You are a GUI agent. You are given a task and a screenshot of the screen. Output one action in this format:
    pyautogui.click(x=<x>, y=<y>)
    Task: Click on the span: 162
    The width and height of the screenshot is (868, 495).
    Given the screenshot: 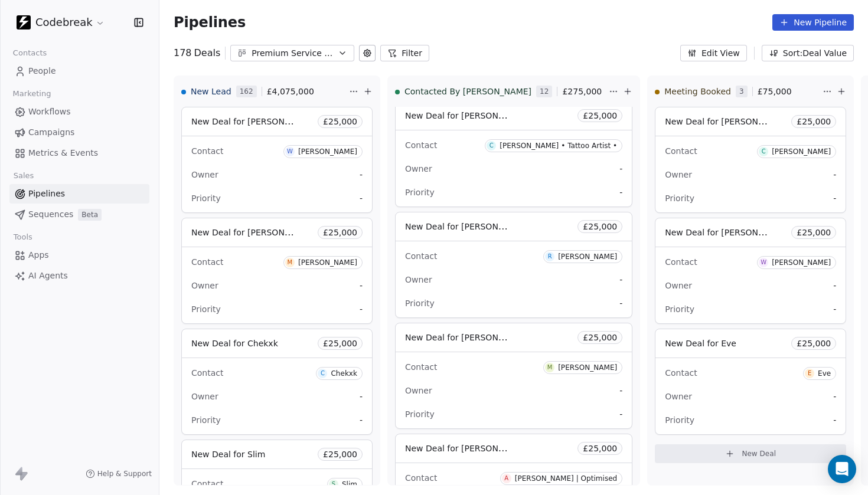 What is the action you would take?
    pyautogui.click(x=247, y=92)
    